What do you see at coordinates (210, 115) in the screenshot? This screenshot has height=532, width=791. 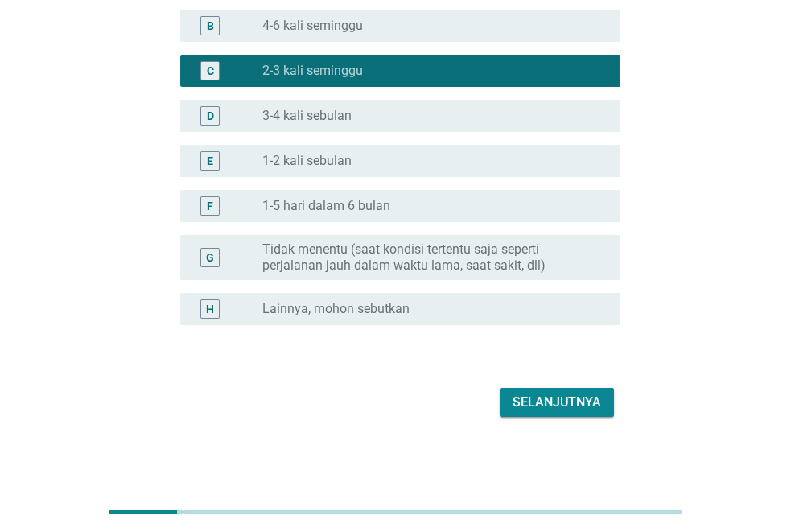 I see `div: D` at bounding box center [210, 115].